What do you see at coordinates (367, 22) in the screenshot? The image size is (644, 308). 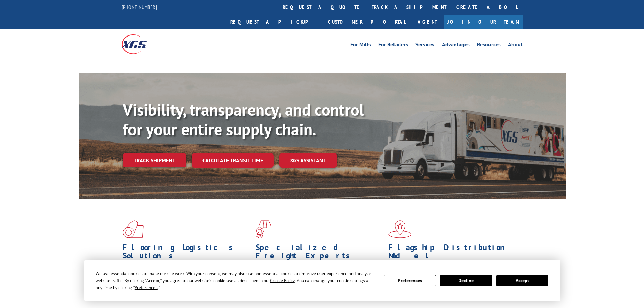 I see `a: Customer Portal` at bounding box center [367, 22].